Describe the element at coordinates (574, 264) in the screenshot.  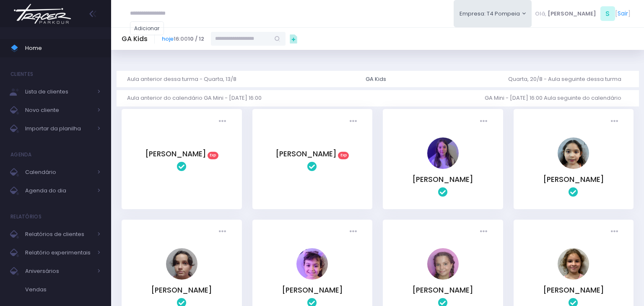
I see `img: Rafaela Braga` at that location.